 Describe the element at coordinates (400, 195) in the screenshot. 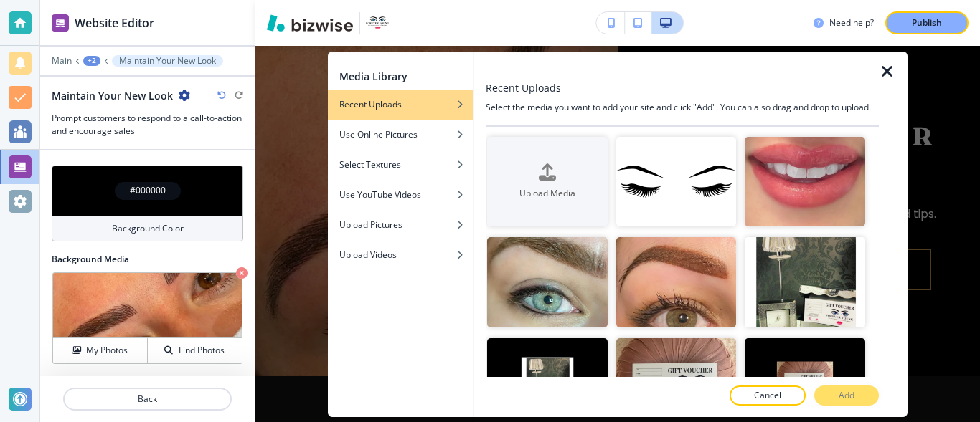

I see `button: Use YouTube Videos` at that location.